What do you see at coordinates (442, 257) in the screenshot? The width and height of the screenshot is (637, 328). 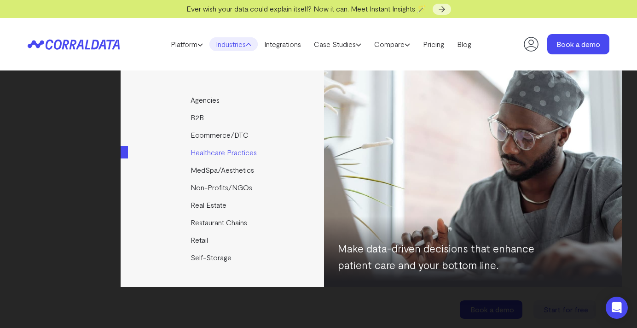 I see `p: Make data-driven decisions that enhance patient care and your bottom line.` at bounding box center [442, 257].